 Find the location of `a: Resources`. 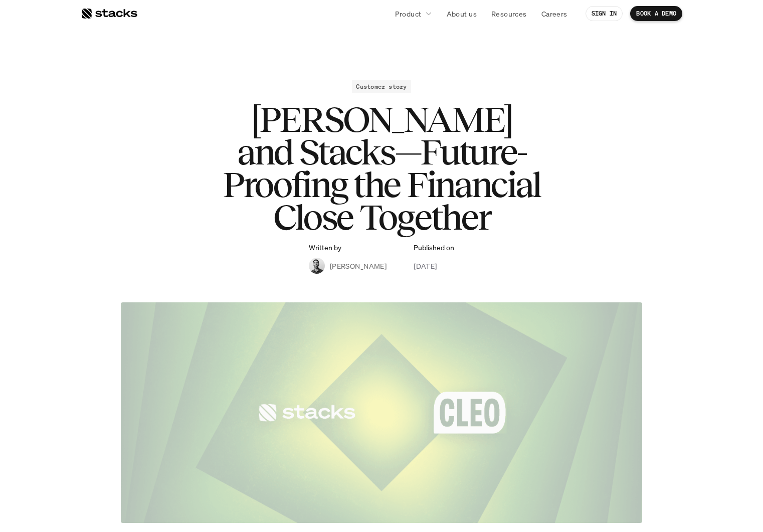

a: Resources is located at coordinates (509, 14).